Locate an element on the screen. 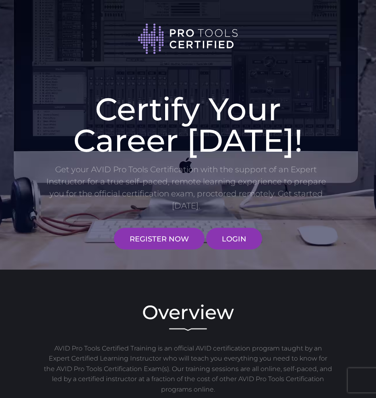  a: REGISTER NOW is located at coordinates (159, 239).